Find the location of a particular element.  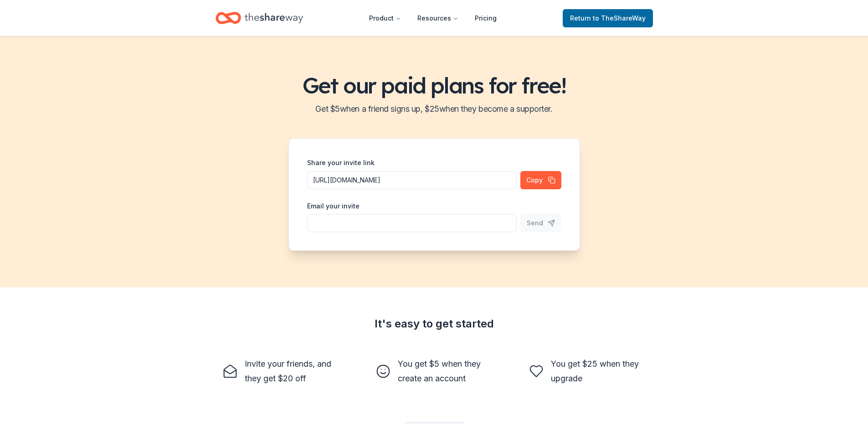

a: Home is located at coordinates (260, 18).